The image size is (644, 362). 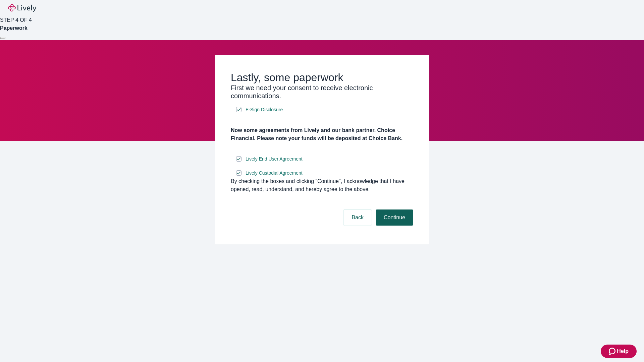 What do you see at coordinates (619, 351) in the screenshot?
I see `button: Zendesk support iconHelp` at bounding box center [619, 351].